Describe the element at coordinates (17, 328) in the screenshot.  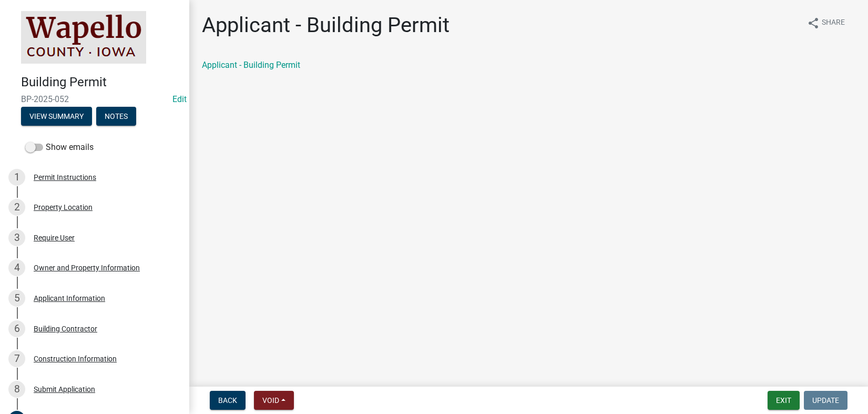
I see `div: 6` at that location.